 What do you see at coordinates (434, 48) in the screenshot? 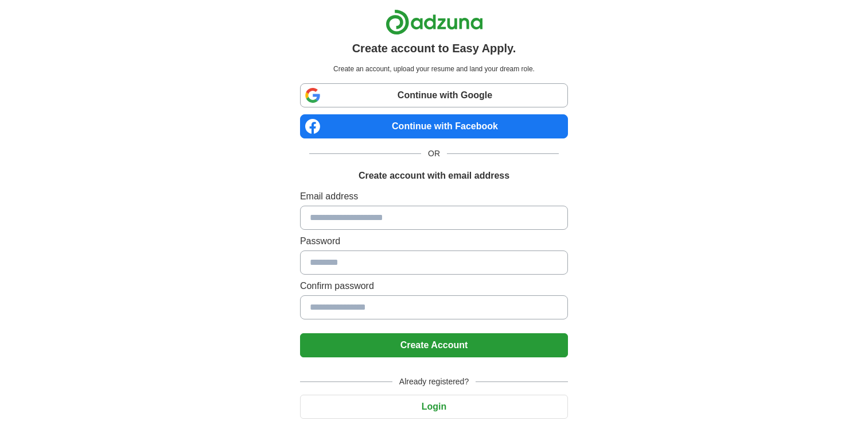
I see `h1: Create account to Easy Apply.` at bounding box center [434, 48].